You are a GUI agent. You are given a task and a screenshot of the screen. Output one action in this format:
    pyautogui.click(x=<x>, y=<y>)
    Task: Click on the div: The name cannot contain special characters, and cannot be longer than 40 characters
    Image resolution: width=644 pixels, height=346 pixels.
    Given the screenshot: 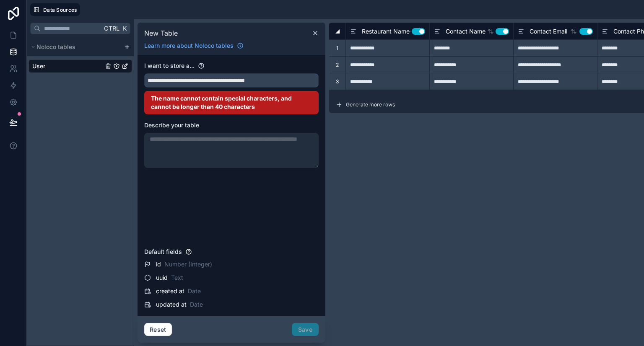 What is the action you would take?
    pyautogui.click(x=231, y=103)
    